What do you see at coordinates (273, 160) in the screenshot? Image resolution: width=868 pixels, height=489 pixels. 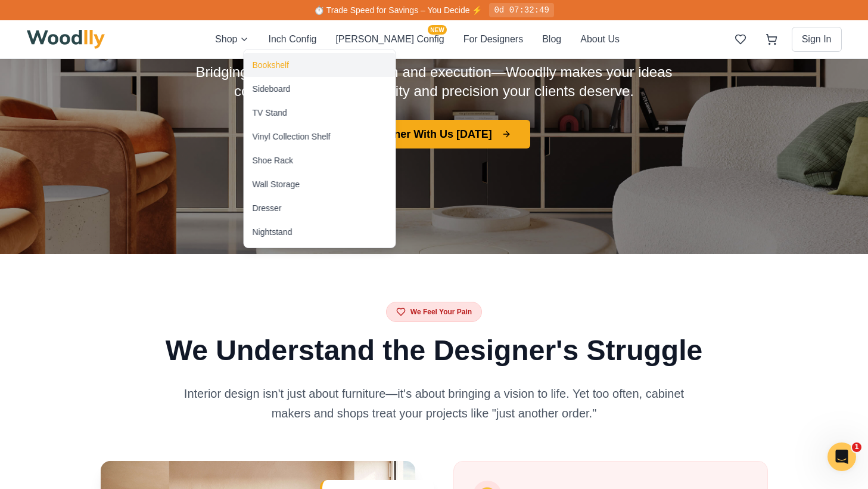 I see `div: Shoe Rack` at bounding box center [273, 160].